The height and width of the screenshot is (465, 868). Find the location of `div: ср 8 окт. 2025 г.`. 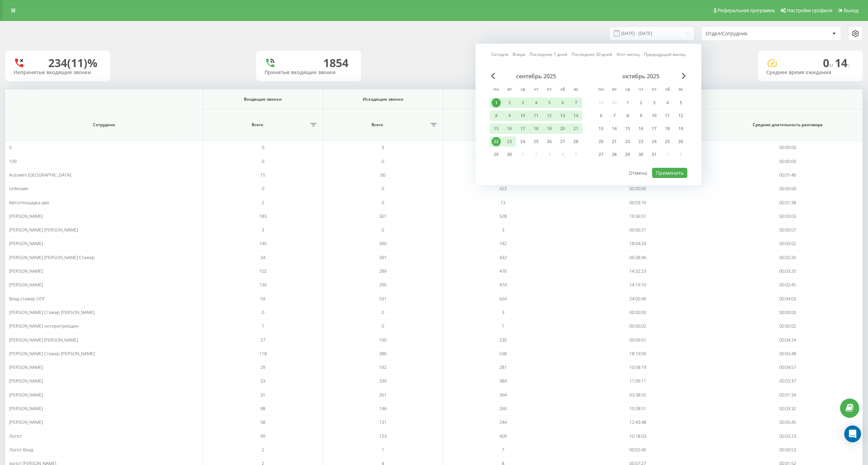

div: ср 8 окт. 2025 г. is located at coordinates (627, 116).